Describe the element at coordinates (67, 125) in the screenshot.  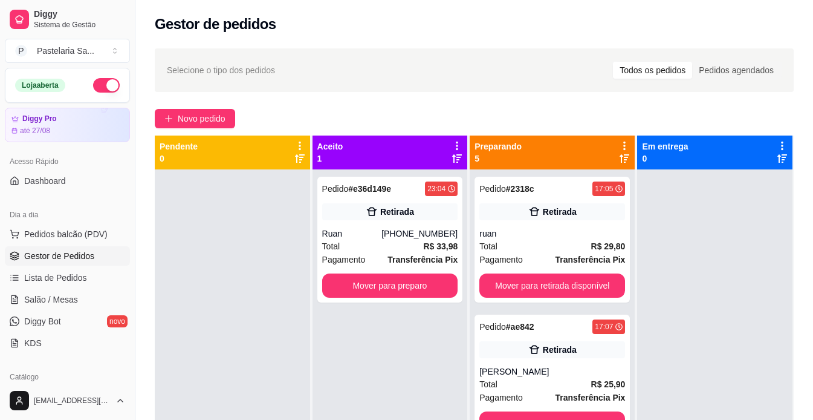
I see `a: Diggy Proaté 27/08` at that location.